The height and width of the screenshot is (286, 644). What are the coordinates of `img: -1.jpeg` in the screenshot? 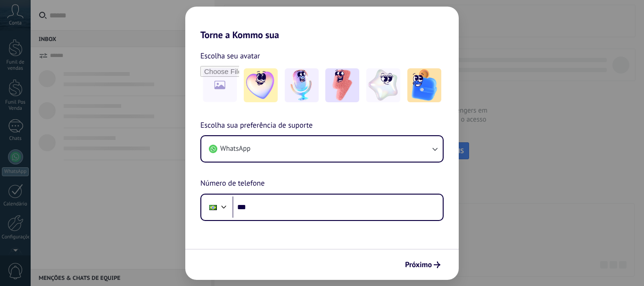 It's located at (261, 85).